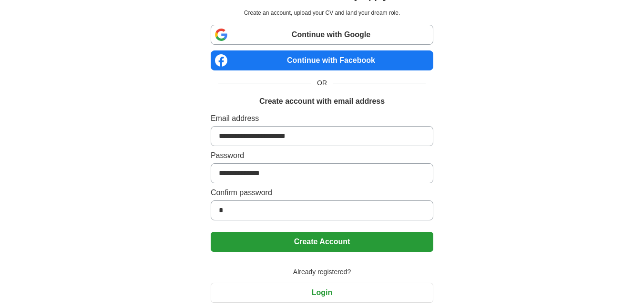 This screenshot has width=644, height=307. What do you see at coordinates (322, 293) in the screenshot?
I see `button: Login` at bounding box center [322, 293].